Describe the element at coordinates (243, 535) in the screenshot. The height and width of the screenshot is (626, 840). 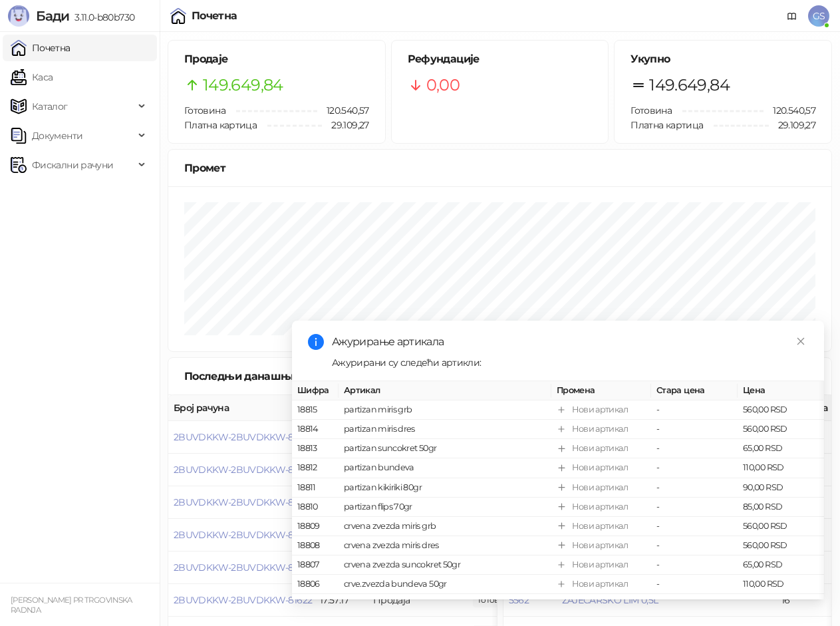
I see `span: 2BUVDKKW-2BUVDKKW-81624` at that location.